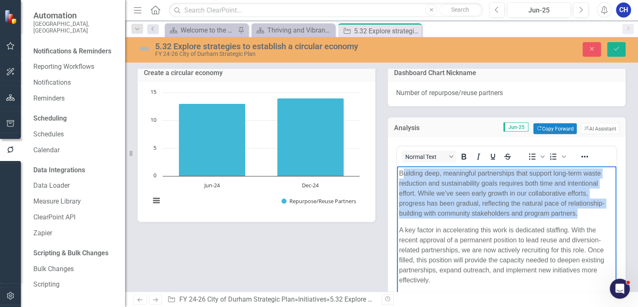  What do you see at coordinates (255, 151) in the screenshot?
I see `svg: Interactive chart` at bounding box center [255, 151].